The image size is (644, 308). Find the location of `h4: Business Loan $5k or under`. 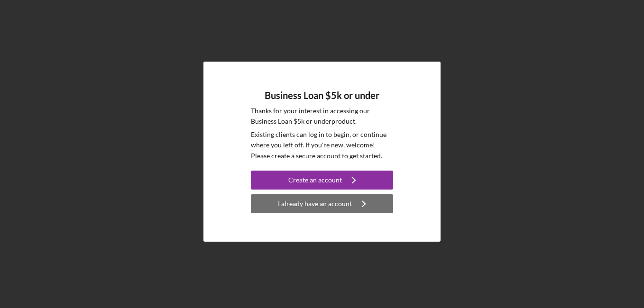

h4: Business Loan $5k or under is located at coordinates (322, 95).